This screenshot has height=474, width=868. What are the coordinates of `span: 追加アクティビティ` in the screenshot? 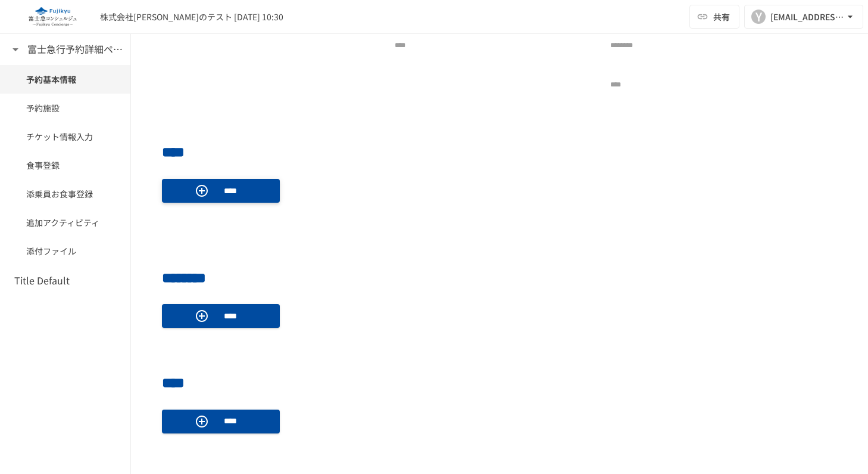 It's located at (65, 222).